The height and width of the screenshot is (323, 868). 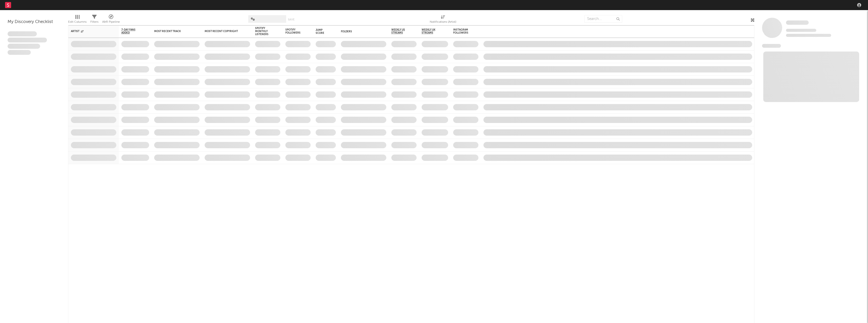 What do you see at coordinates (808, 35) in the screenshot?
I see `span: 0 fans last week` at bounding box center [808, 35].